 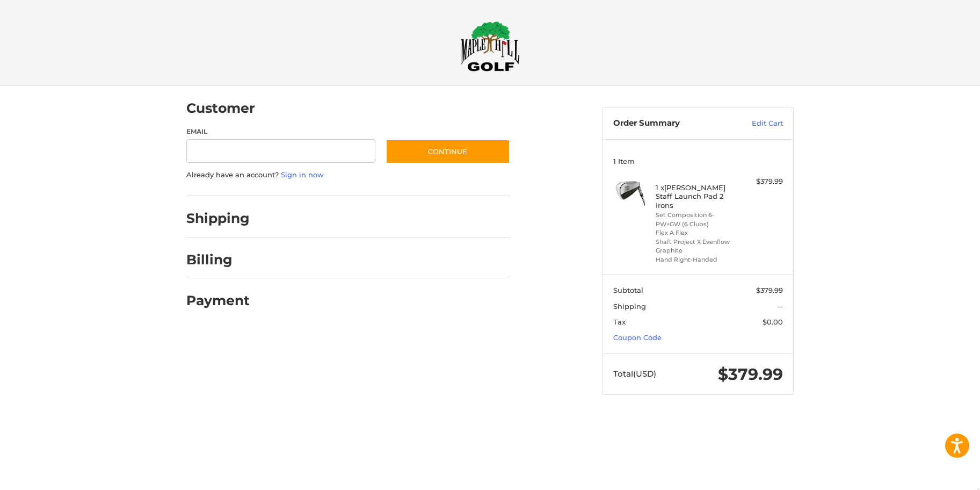 I want to click on span: Tax, so click(x=619, y=321).